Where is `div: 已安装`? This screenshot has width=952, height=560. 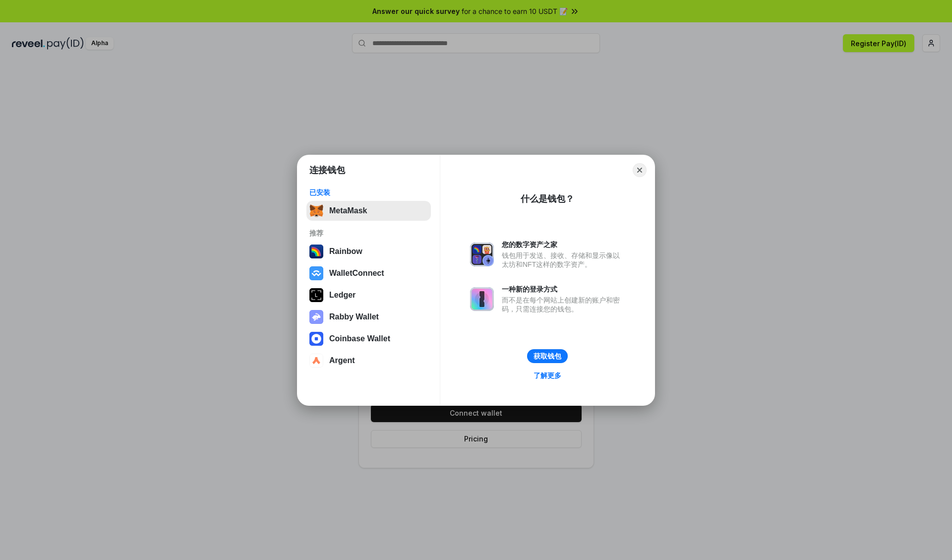
div: 已安装 is located at coordinates (368, 193).